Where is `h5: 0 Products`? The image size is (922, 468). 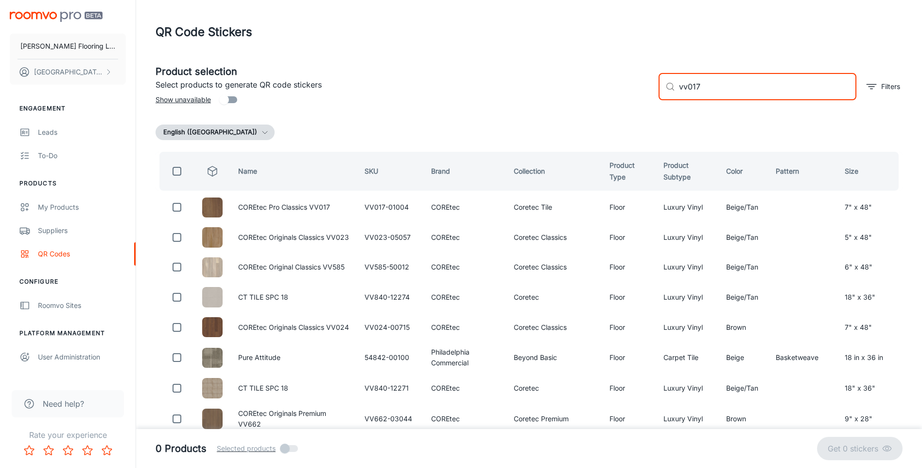
h5: 0 Products is located at coordinates (181, 448).